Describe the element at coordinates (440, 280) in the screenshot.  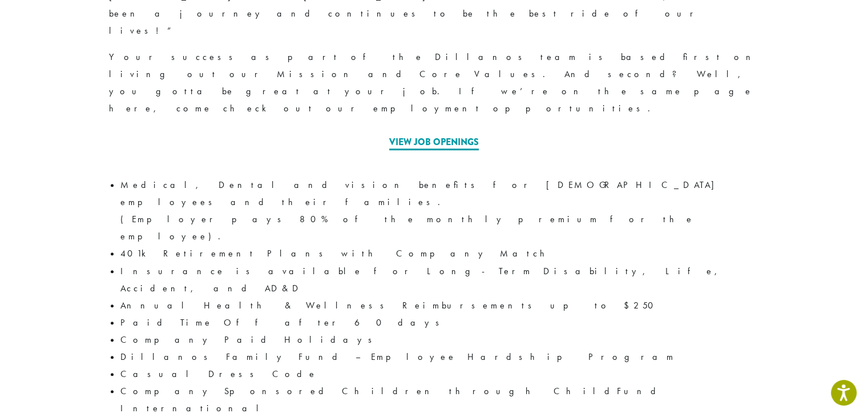
I see `li: Insurance is available for Long-Term Disability, Life, Accident, and AD&D` at that location.